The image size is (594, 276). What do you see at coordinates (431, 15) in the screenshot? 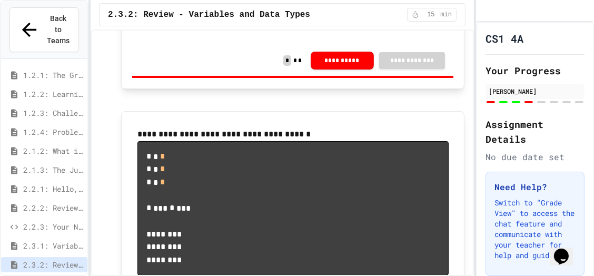
I see `span: 15` at bounding box center [431, 15].